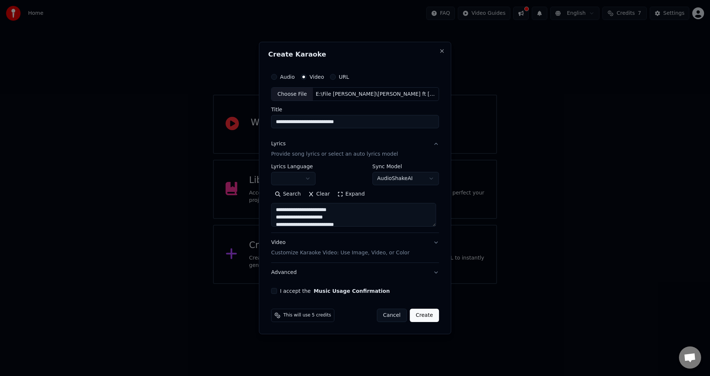 This screenshot has width=710, height=376. I want to click on span: This will use 5 credits, so click(307, 315).